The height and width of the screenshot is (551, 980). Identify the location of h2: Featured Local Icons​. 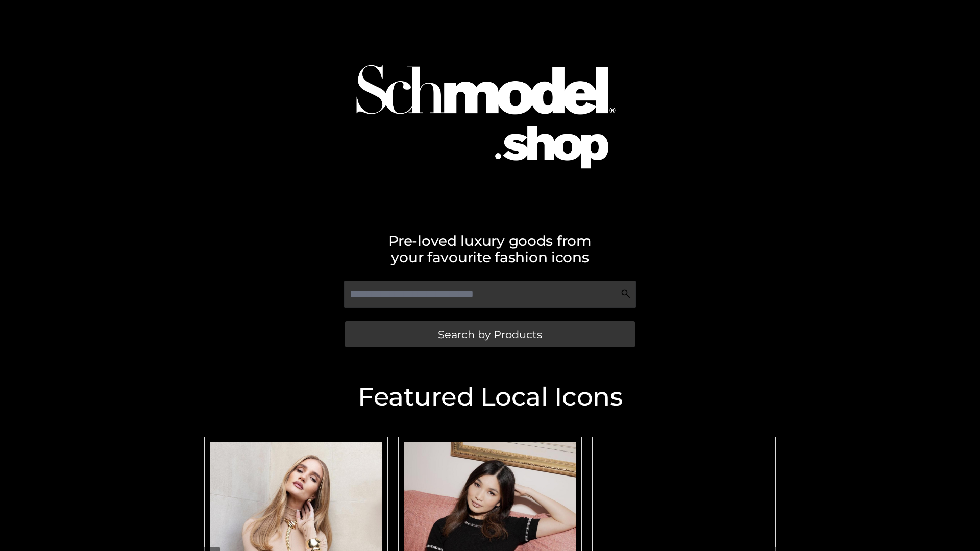
(490, 397).